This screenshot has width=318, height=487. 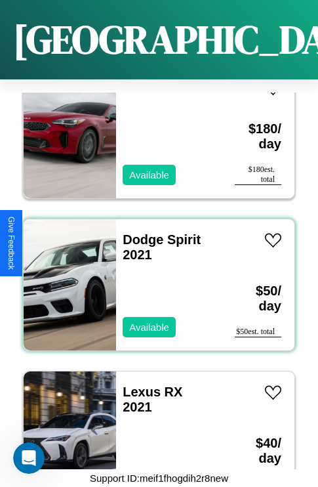 What do you see at coordinates (258, 175) in the screenshot?
I see `div: $ 180 est. total` at bounding box center [258, 175].